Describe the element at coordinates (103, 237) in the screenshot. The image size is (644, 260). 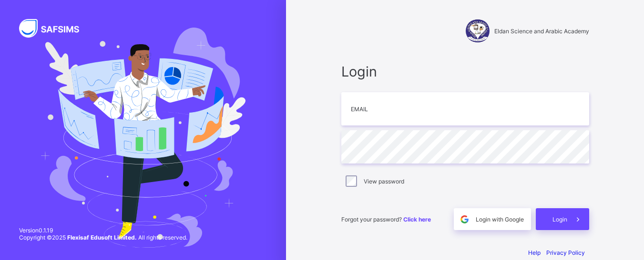
I see `span: Copyright © 2025 All rights reserved.` at that location.